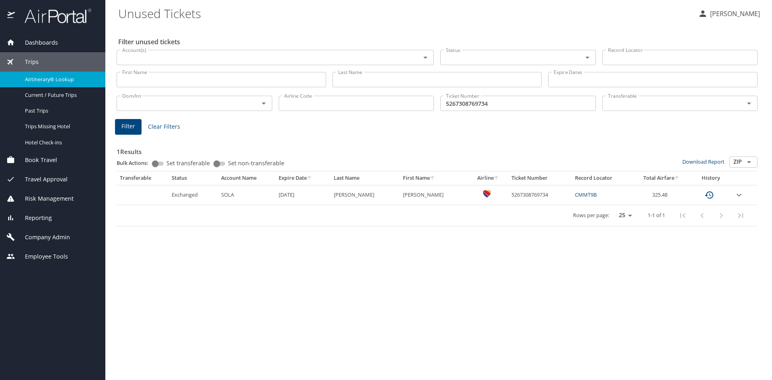 The image size is (772, 380). Describe the element at coordinates (439, 42) in the screenshot. I see `h2: Filter unused tickets` at that location.